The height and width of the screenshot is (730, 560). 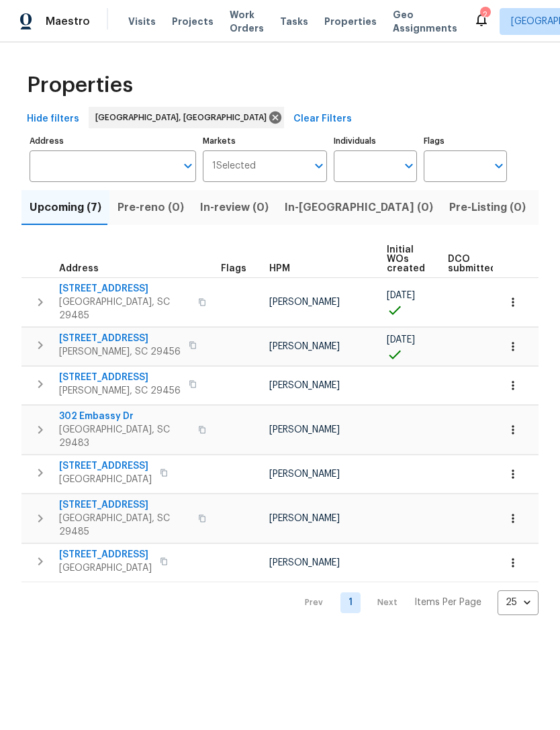 I want to click on span: In-review (0), so click(x=235, y=208).